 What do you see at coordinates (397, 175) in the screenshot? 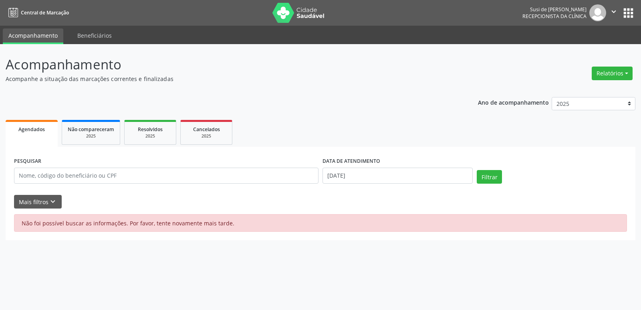
I see `input: Selecione um intervalo` at bounding box center [397, 175].